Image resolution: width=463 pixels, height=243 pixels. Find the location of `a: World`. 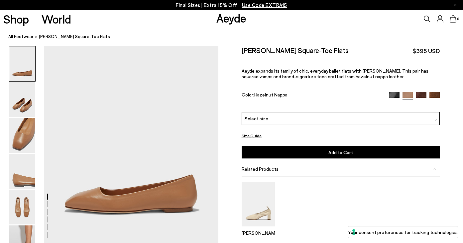

a: World is located at coordinates (56, 19).